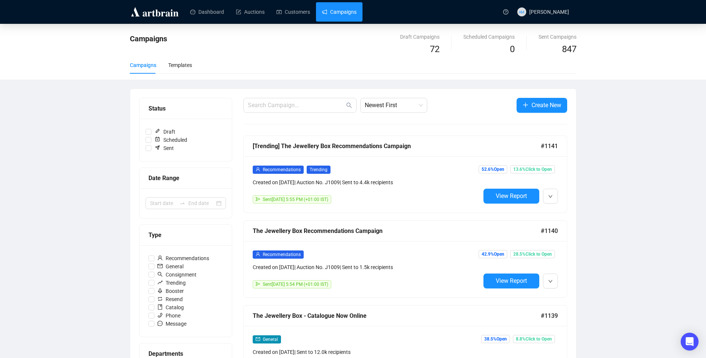 The height and width of the screenshot is (358, 706). What do you see at coordinates (182, 203) in the screenshot?
I see `span: to` at bounding box center [182, 203].